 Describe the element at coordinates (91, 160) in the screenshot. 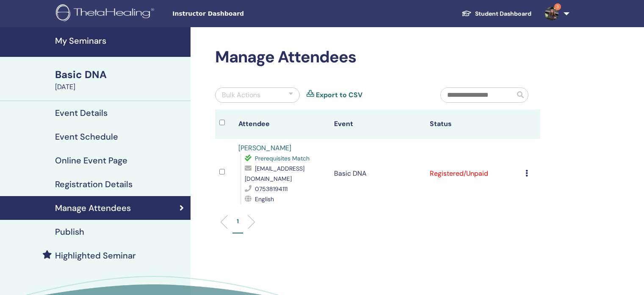

I see `h4: Online Event Page` at that location.